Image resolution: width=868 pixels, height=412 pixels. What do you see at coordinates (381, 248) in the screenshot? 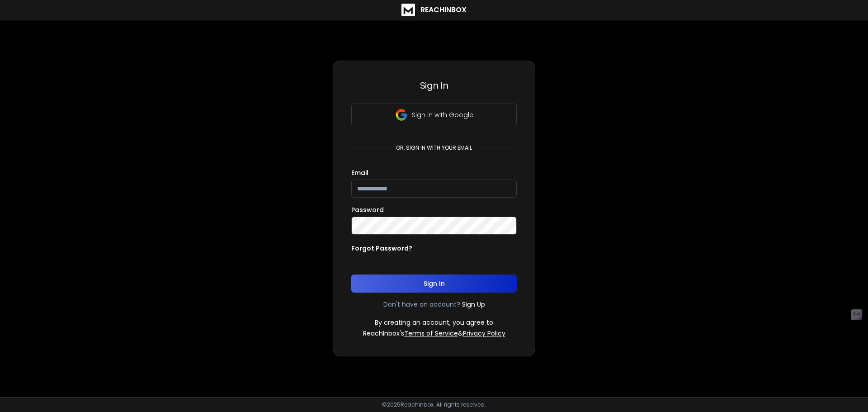
I see `p: Forgot Password?` at bounding box center [381, 248].